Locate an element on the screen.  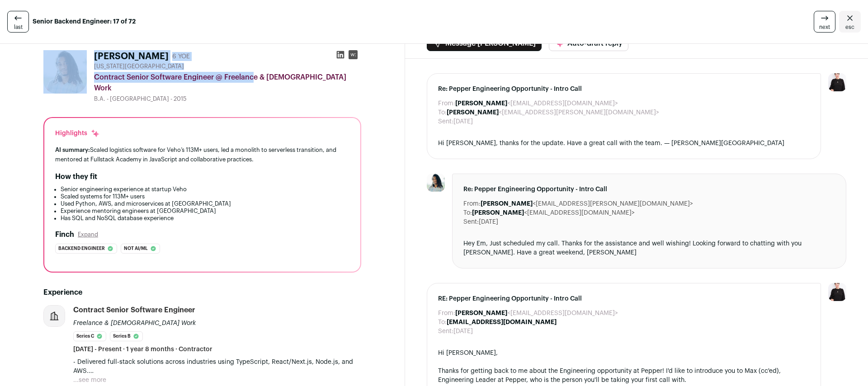
span: AI summary: is located at coordinates (72, 149).